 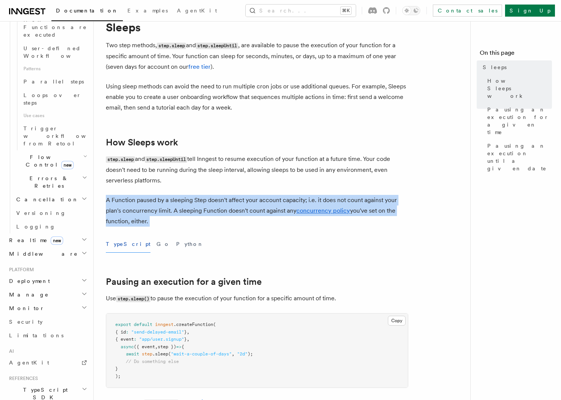 What do you see at coordinates (29, 363) in the screenshot?
I see `span: AgentKit` at bounding box center [29, 363].